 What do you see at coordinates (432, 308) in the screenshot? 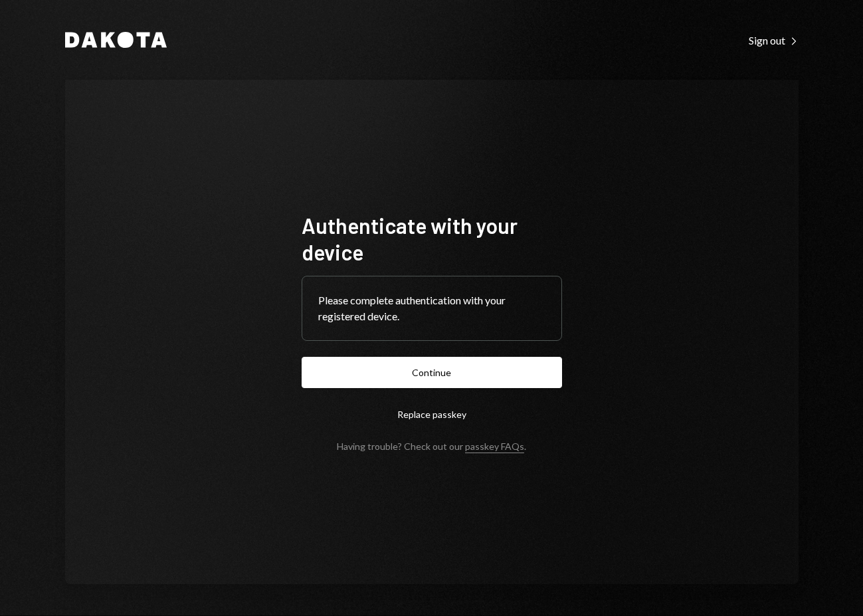
I see `div: Please complete authentication with your registered device.` at bounding box center [432, 308].